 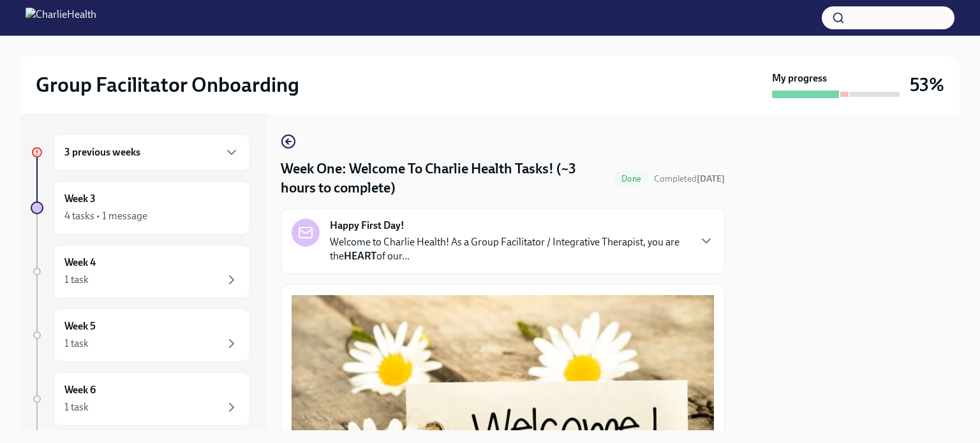 What do you see at coordinates (631, 178) in the screenshot?
I see `span: Done` at bounding box center [631, 178].